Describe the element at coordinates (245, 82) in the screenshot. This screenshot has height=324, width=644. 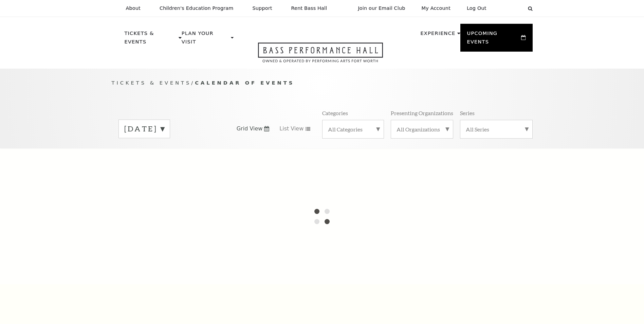
I see `span: Calendar of Events` at that location.